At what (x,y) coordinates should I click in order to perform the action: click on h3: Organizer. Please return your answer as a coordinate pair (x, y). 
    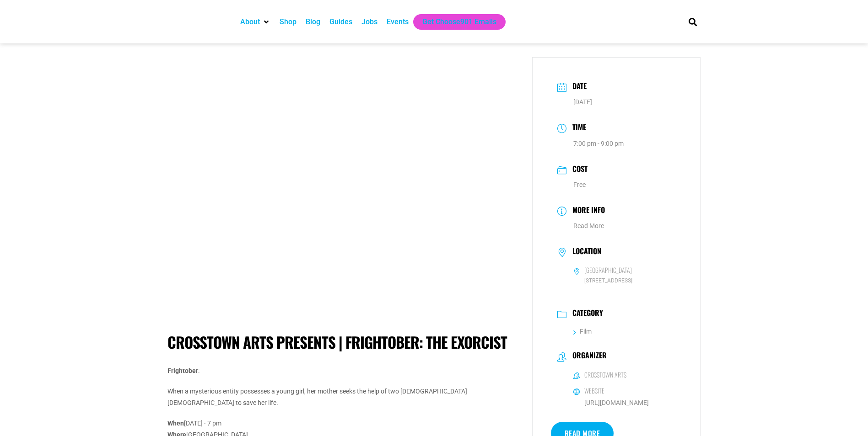
    Looking at the image, I should click on (588, 356).